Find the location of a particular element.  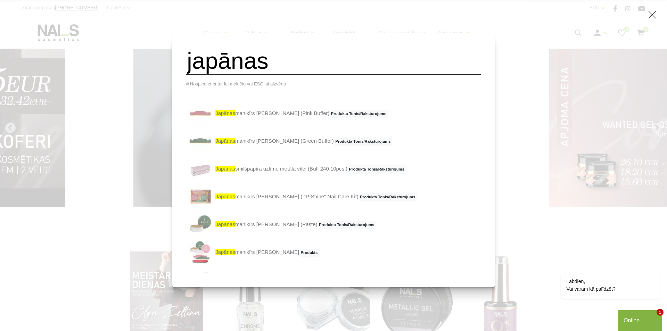

span: # Nospiediet enter lai meklētu vai ESC lai aizvērtu is located at coordinates (236, 84).